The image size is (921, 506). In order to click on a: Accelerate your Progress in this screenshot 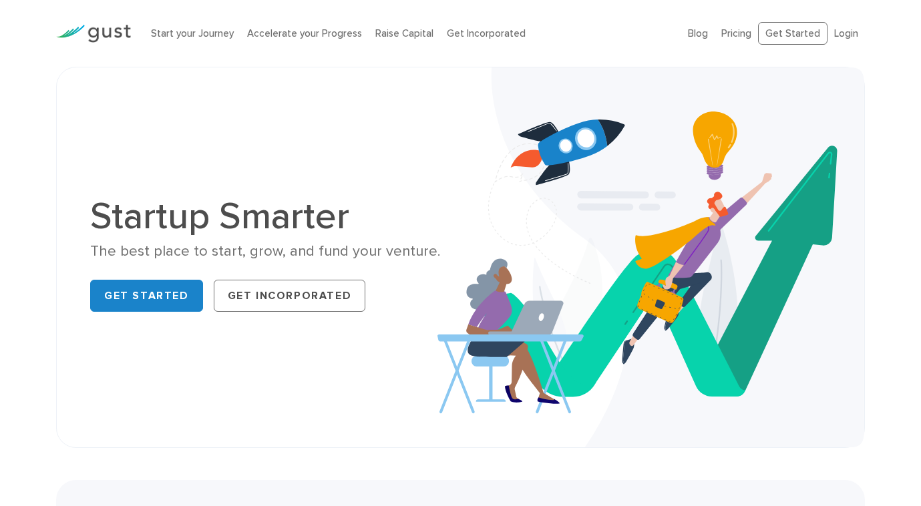, I will do `click(305, 33)`.